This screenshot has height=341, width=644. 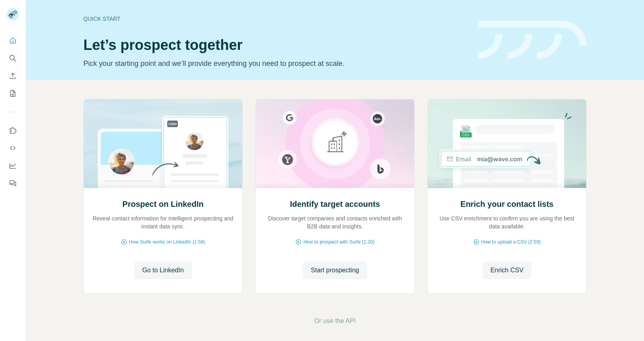 What do you see at coordinates (13, 59) in the screenshot?
I see `button: Search` at bounding box center [13, 59].